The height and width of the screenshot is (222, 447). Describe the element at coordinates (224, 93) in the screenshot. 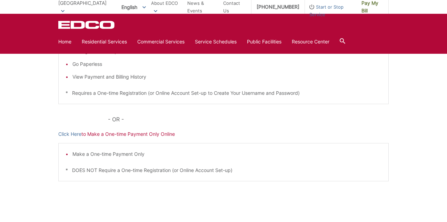

I see `p: * Requires a One-time Registration (or Online Account Set-up to Create Your Username and Password)` at that location.